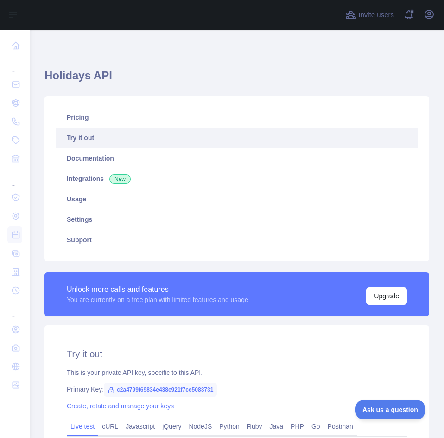  I want to click on a: Settings, so click(237, 219).